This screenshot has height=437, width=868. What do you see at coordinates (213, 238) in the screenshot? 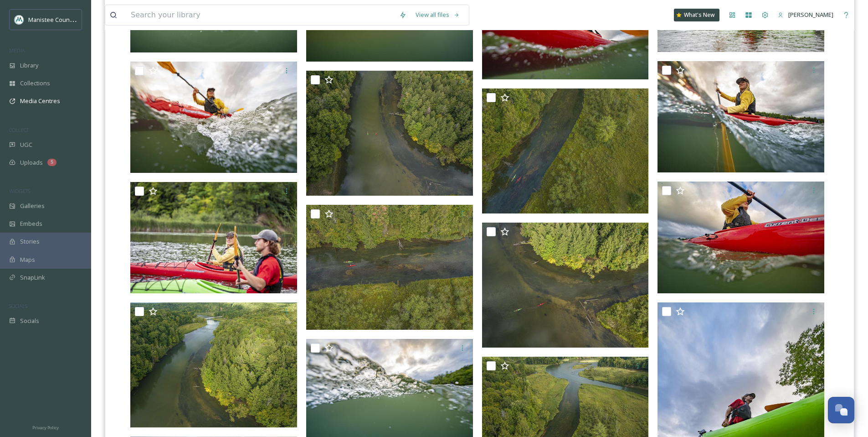
I see `img: Manistee-49102.jpg` at bounding box center [213, 238].